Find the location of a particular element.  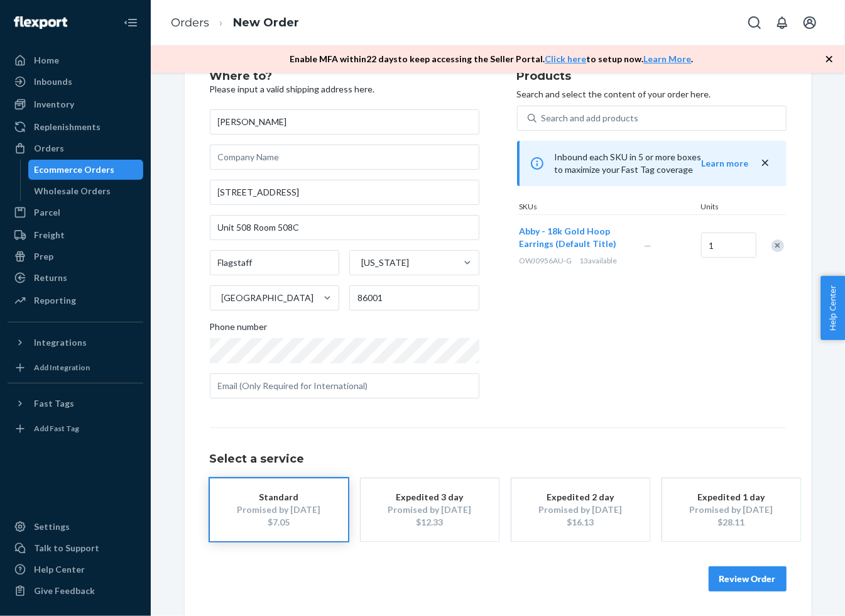

div: Freight is located at coordinates (49, 235).